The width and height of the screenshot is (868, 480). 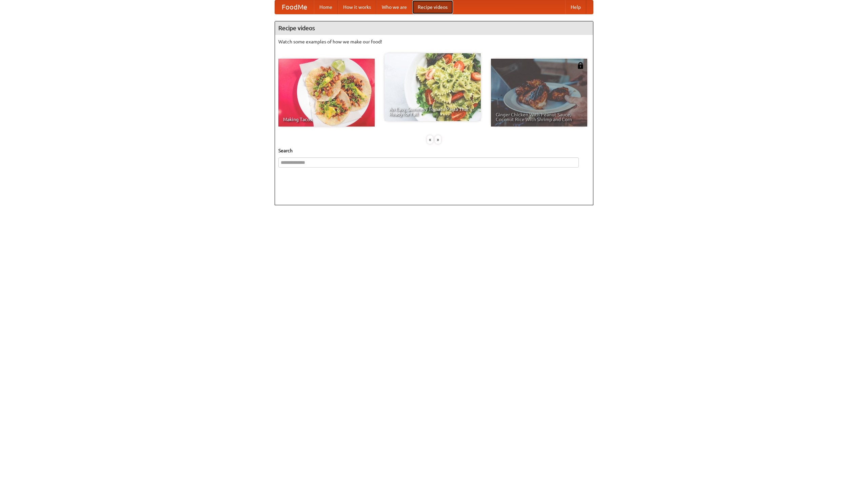 What do you see at coordinates (327, 120) in the screenshot?
I see `span: Making Tacos` at bounding box center [327, 120].